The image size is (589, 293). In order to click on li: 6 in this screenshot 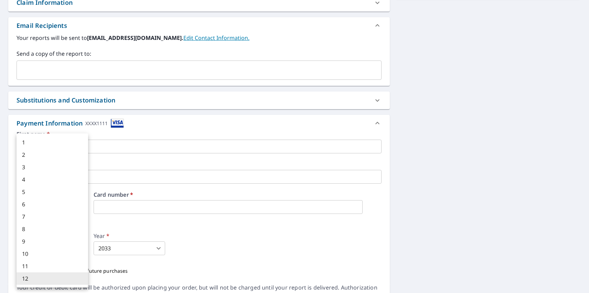, I will do `click(52, 204)`.